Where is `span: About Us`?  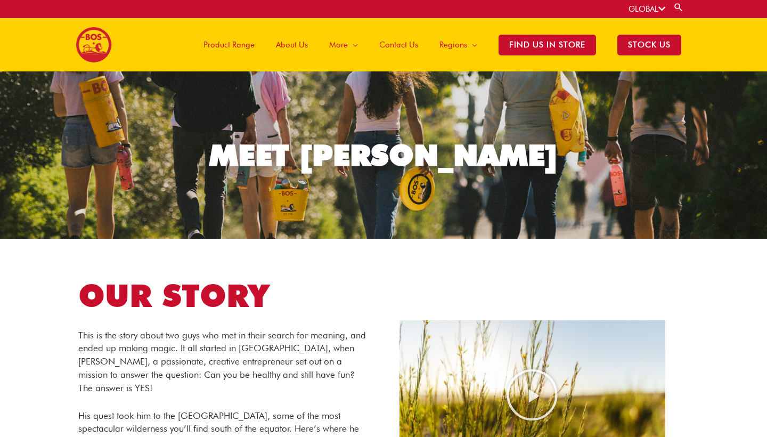
span: About Us is located at coordinates (292, 45).